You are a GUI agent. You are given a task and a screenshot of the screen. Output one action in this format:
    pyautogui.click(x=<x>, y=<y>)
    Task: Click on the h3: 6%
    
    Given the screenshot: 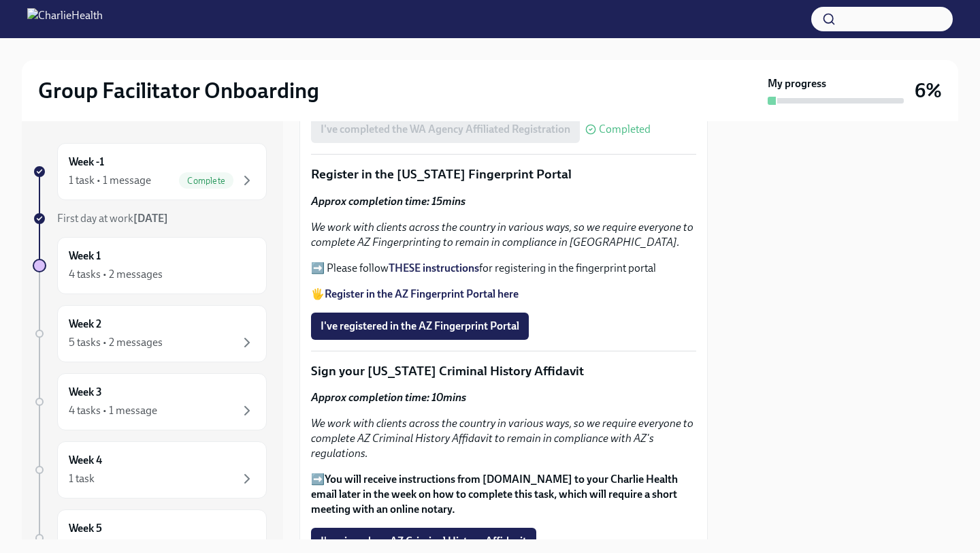 What is the action you would take?
    pyautogui.click(x=928, y=90)
    